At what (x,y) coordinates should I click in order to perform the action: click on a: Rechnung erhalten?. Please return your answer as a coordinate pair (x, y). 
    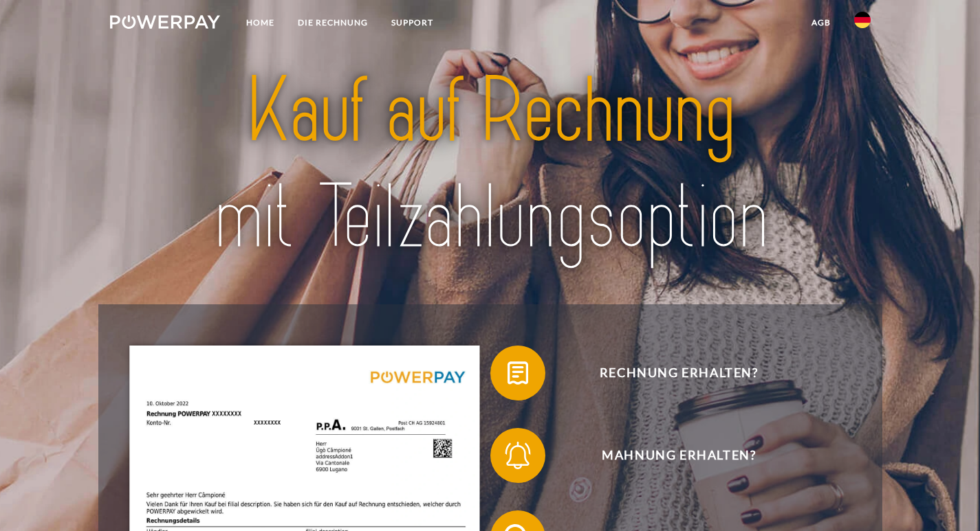
    Looking at the image, I should click on (669, 373).